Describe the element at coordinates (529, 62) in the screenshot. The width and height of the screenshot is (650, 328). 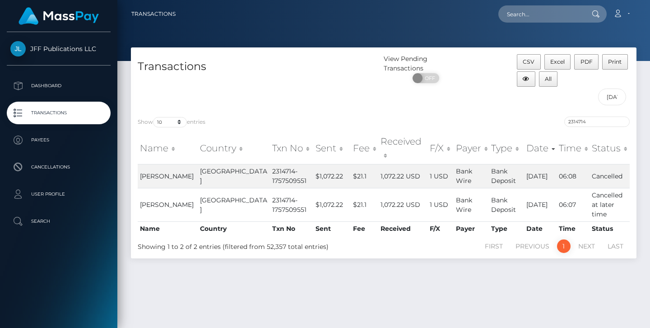
I see `button: CSV` at that location.